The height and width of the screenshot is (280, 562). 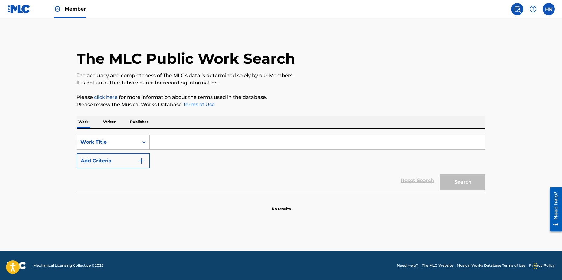 What do you see at coordinates (281, 206) in the screenshot?
I see `p: No results` at bounding box center [281, 206].